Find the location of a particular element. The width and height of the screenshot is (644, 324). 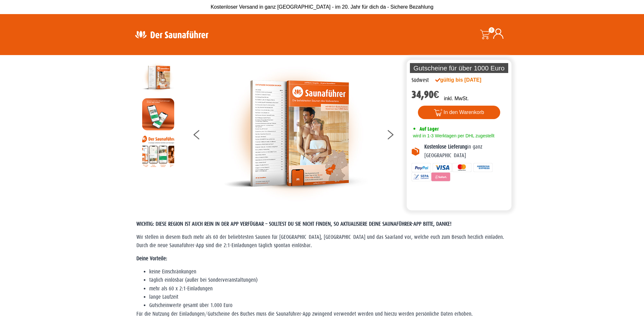

img: MOCKUP-iPhone_regional is located at coordinates (158, 115).